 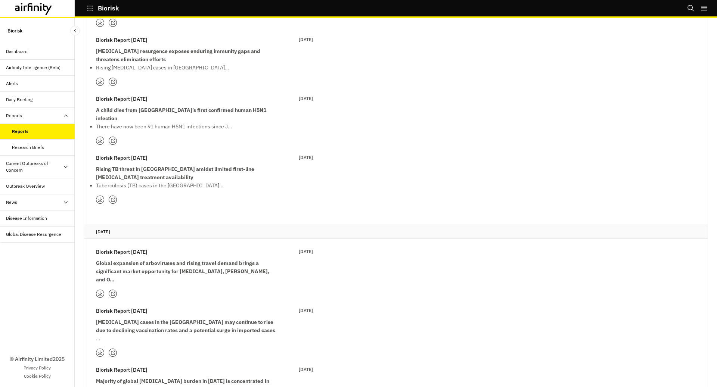 What do you see at coordinates (37, 377) in the screenshot?
I see `a: Cookie Policy` at bounding box center [37, 377].